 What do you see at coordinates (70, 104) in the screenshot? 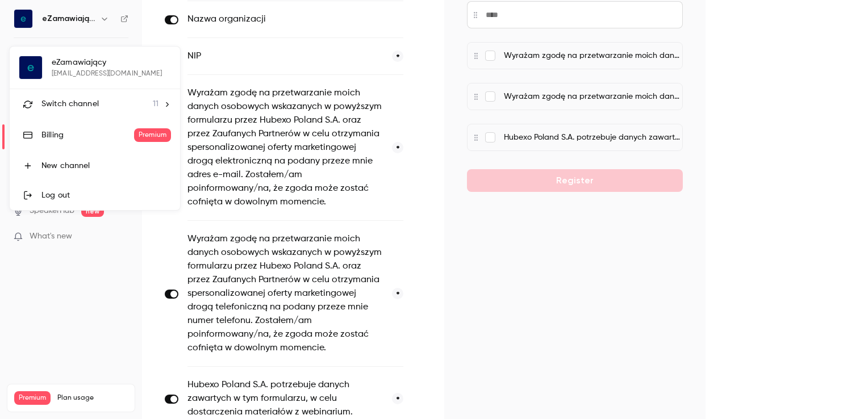
I see `span: Switch channel` at bounding box center [70, 104].